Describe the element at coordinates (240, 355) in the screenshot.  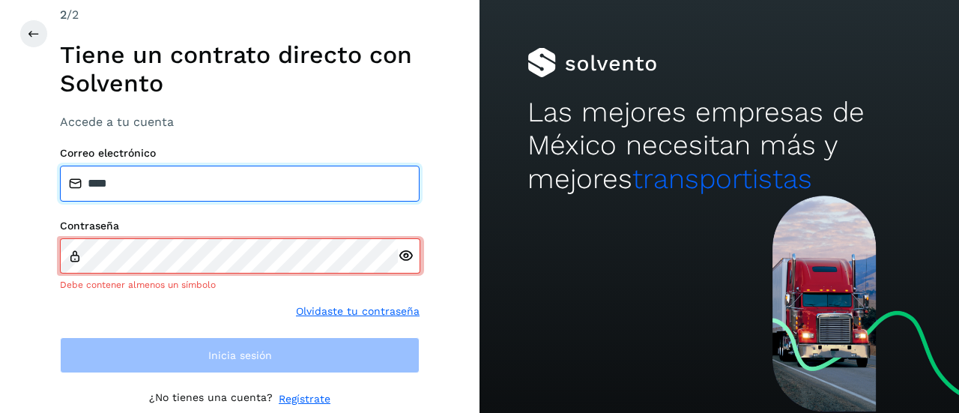
I see `button: Inicia sesión` at that location.